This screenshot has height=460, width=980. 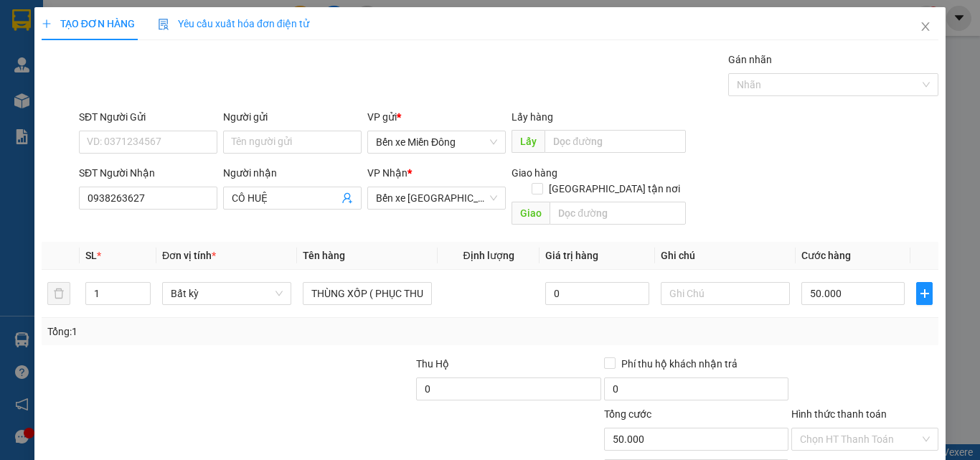 I want to click on span: Yêu cầu xuất hóa đơn điện tử, so click(x=233, y=24).